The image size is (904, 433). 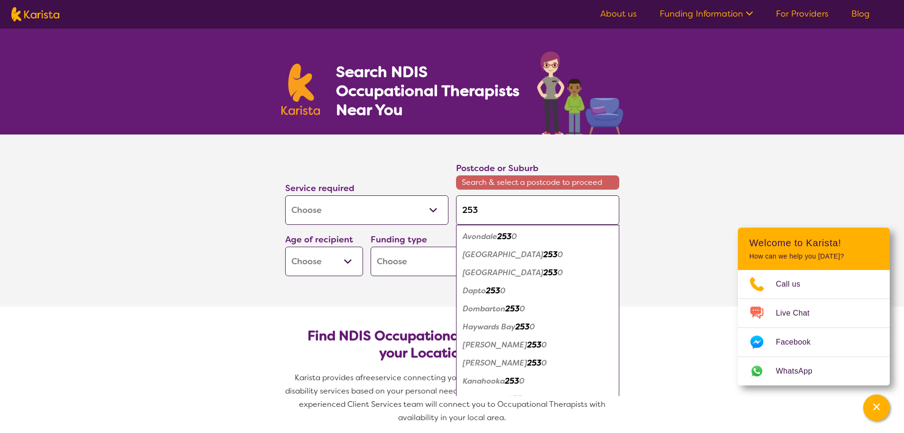 I want to click on div: Haywards Bay 2530, so click(x=538, y=327).